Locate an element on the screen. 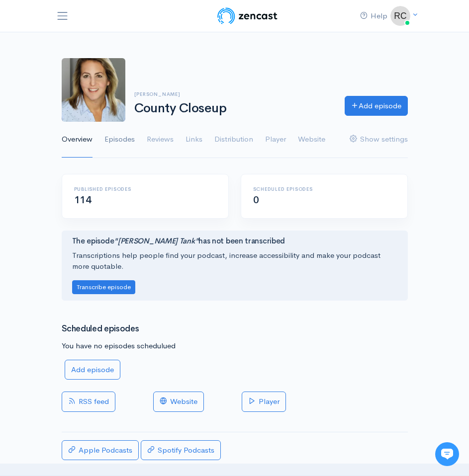 The width and height of the screenshot is (469, 476). h4: The episode has not been transcribed is located at coordinates (235, 241).